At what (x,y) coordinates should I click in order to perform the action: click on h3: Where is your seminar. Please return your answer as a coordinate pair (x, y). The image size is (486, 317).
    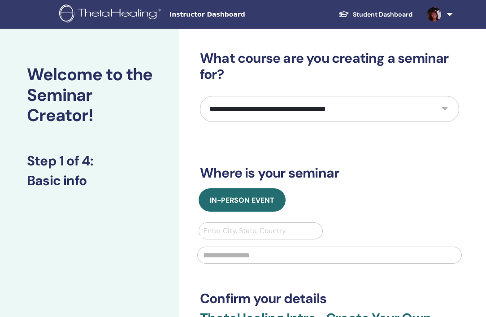
    Looking at the image, I should click on (330, 173).